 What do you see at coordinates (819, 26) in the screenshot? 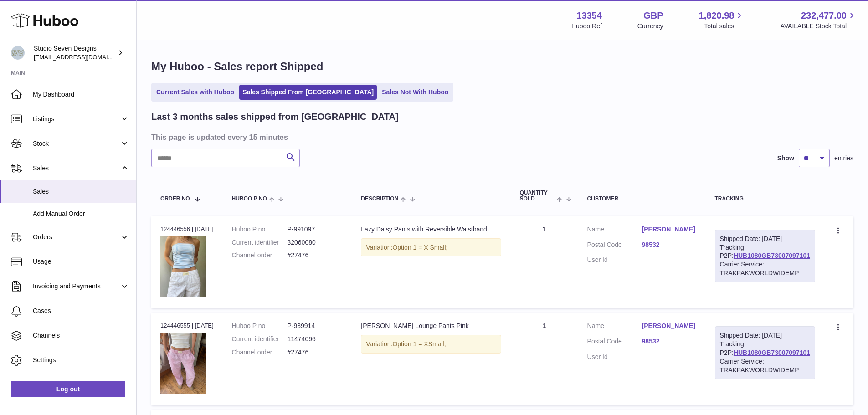
I see `span: AVAILABLE Stock Total` at bounding box center [819, 26].